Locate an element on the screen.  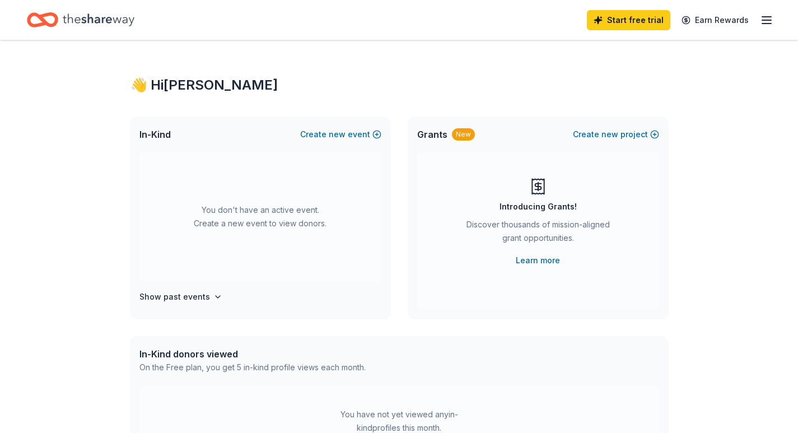
div: In-Kind donors viewed is located at coordinates (253, 354).